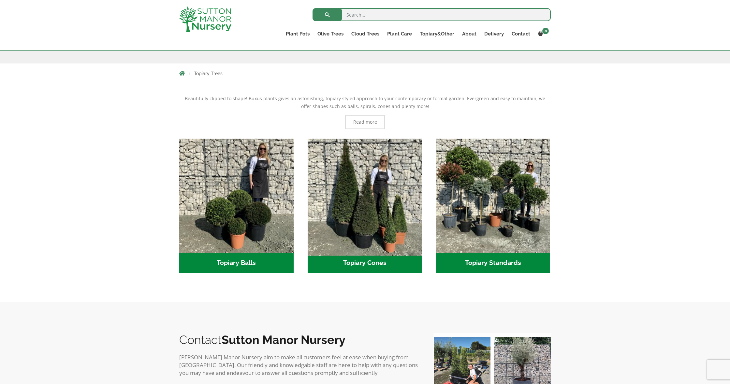 This screenshot has width=730, height=384. What do you see at coordinates (236, 263) in the screenshot?
I see `h2: Topiary Balls` at bounding box center [236, 263].